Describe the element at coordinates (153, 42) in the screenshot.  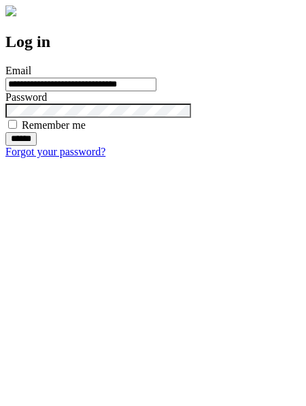
I see `h2: Log in` at that location.